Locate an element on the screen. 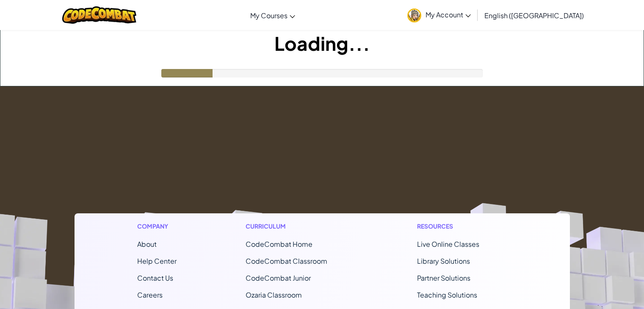  a: Teaching Solutions is located at coordinates (447, 295).